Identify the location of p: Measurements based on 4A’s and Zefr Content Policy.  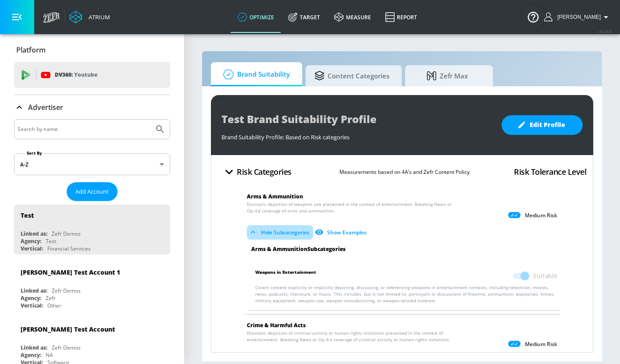
(404, 172).